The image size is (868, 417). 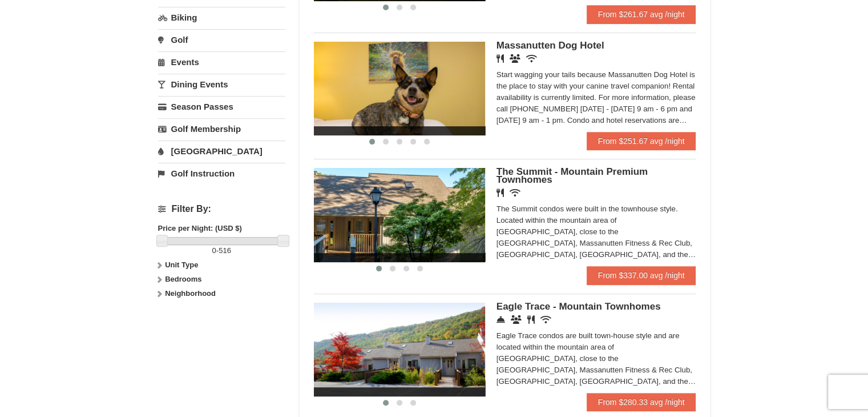 What do you see at coordinates (225, 250) in the screenshot?
I see `span: 516` at bounding box center [225, 250].